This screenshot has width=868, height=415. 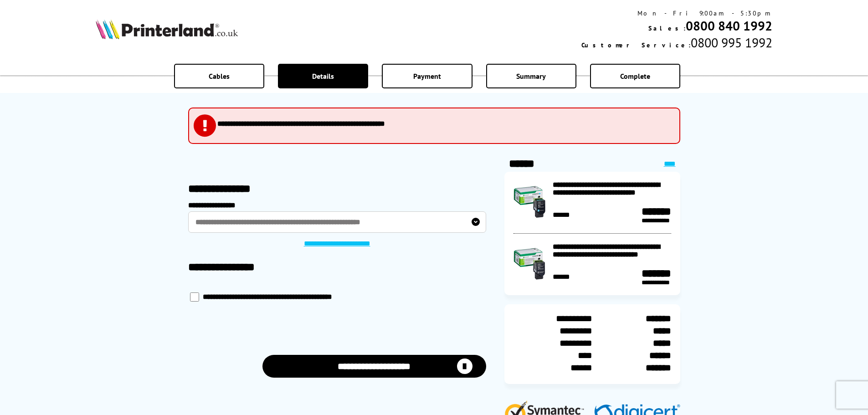 What do you see at coordinates (729, 25) in the screenshot?
I see `b: 0800 840 1992` at bounding box center [729, 25].